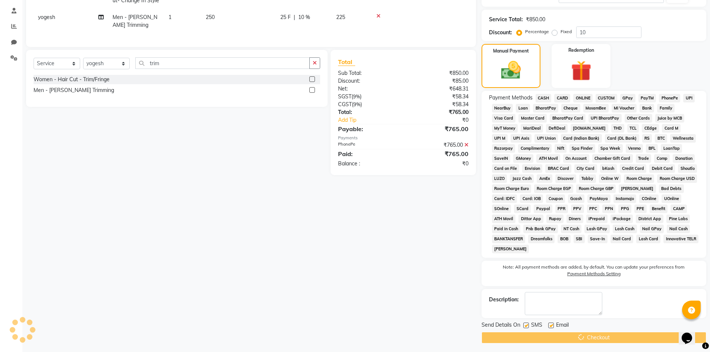 The image size is (710, 352). What do you see at coordinates (548, 158) in the screenshot?
I see `span: ATH Movil` at bounding box center [548, 158].